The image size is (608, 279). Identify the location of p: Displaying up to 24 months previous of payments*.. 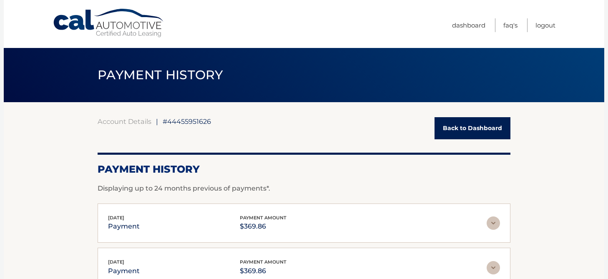
(304, 189).